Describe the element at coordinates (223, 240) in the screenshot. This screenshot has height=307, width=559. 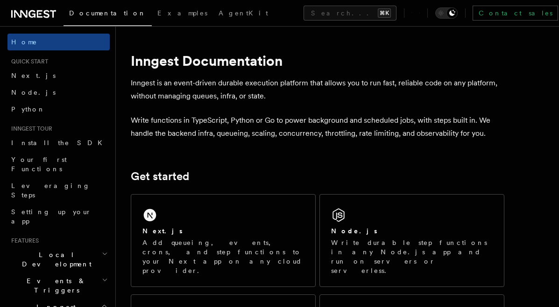
I see `a: Next.jsAdd queueing, events, crons, and step functions to your Next app on any cloud provider.` at that location.